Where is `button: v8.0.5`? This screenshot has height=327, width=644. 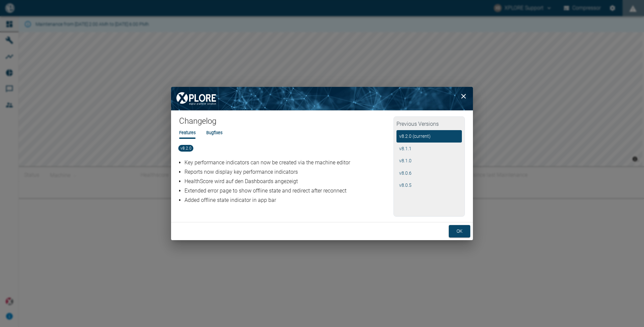 button: v8.0.5 is located at coordinates (429, 185).